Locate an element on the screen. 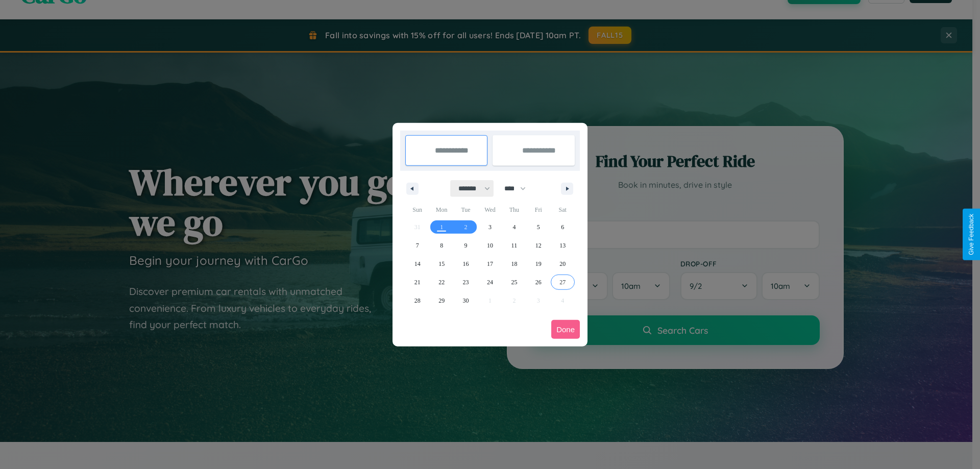 This screenshot has width=980, height=469. span: 17 is located at coordinates (490, 264).